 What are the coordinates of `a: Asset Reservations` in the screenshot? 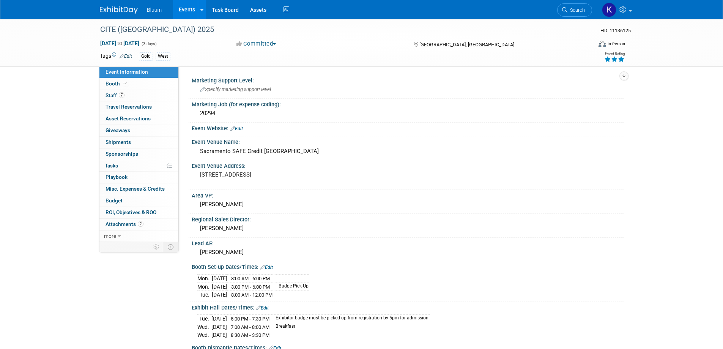 It's located at (139, 119).